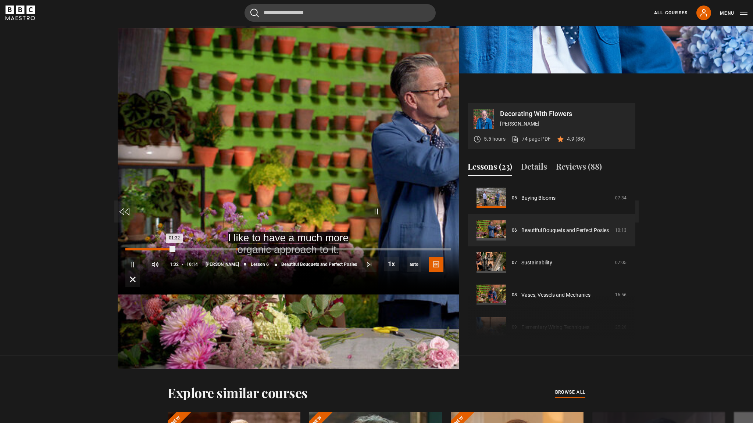 This screenshot has width=753, height=423. What do you see at coordinates (20, 13) in the screenshot?
I see `a: BBC Maestro` at bounding box center [20, 13].